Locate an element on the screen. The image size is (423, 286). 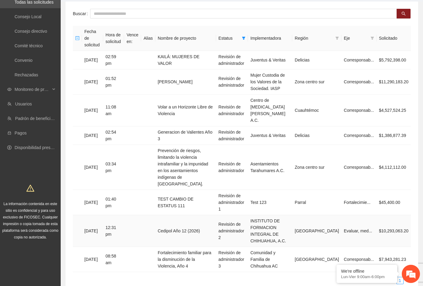
td: TEST CAMBIO DE ESTATUS 111 is located at coordinates (186, 203).